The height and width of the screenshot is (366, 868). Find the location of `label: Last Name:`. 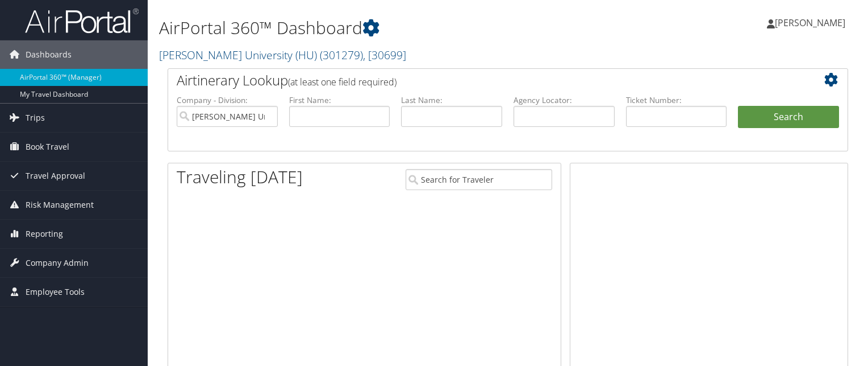

label: Last Name: is located at coordinates (451, 100).